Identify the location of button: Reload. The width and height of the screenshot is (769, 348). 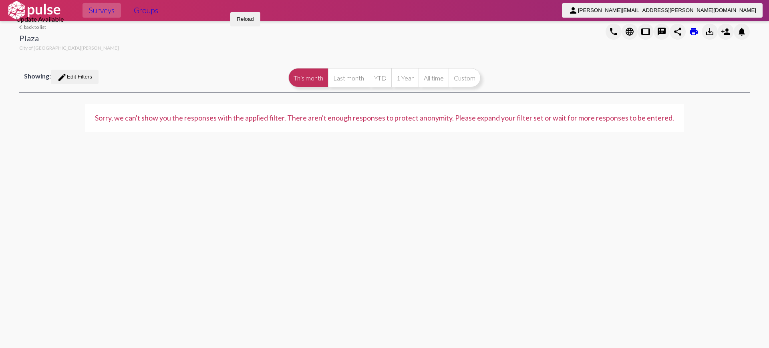
(245, 19).